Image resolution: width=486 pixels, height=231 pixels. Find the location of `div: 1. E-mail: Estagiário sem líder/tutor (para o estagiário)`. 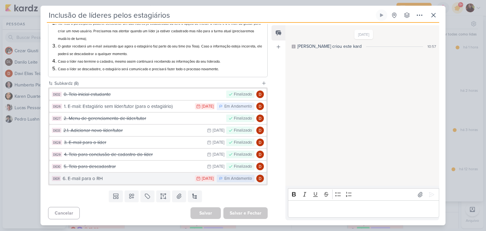

div: 1. E-mail: Estagiário sem líder/tutor (para o estagiário) is located at coordinates (128, 106).